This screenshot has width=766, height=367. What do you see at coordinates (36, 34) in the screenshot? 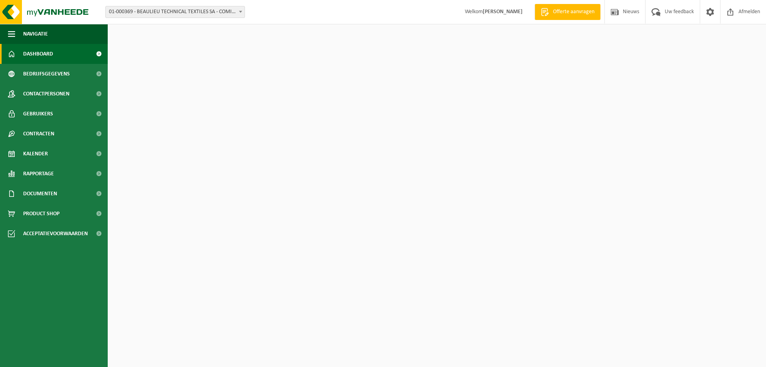
I see `span: Navigatie` at bounding box center [36, 34].